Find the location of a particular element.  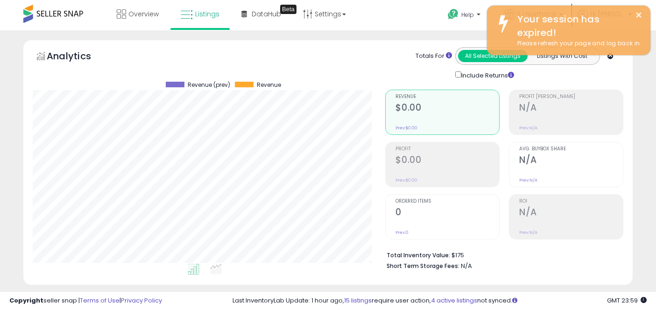

b: Total Inventory Value: is located at coordinates (419, 255).